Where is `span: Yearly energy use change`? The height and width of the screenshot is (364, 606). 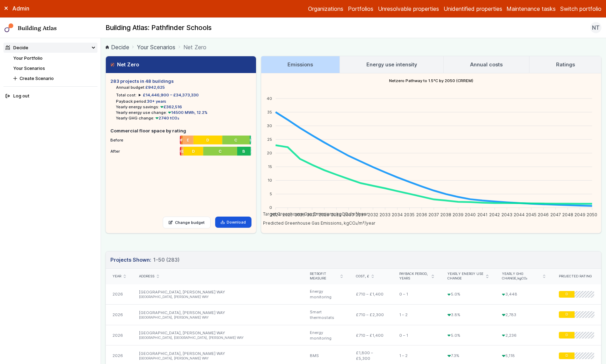
span: Yearly energy use change is located at coordinates (466, 277).